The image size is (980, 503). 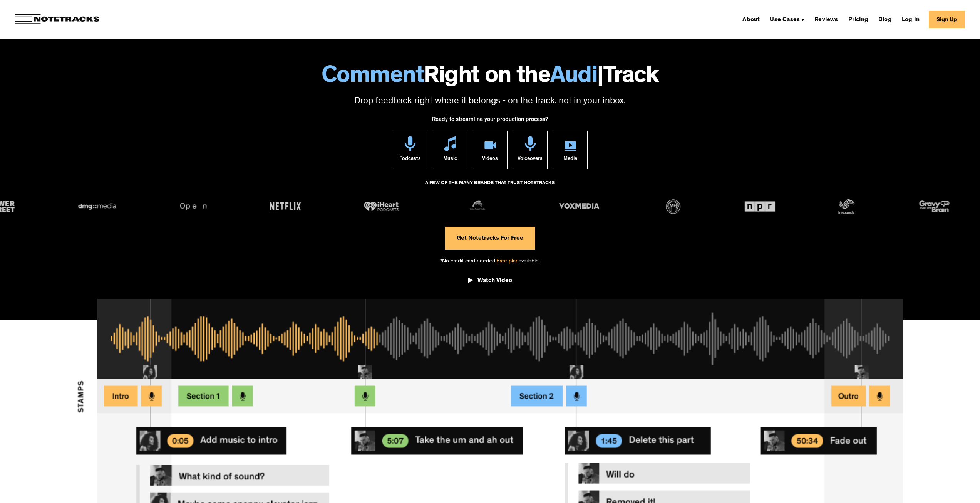 I want to click on div: Videos, so click(x=490, y=160).